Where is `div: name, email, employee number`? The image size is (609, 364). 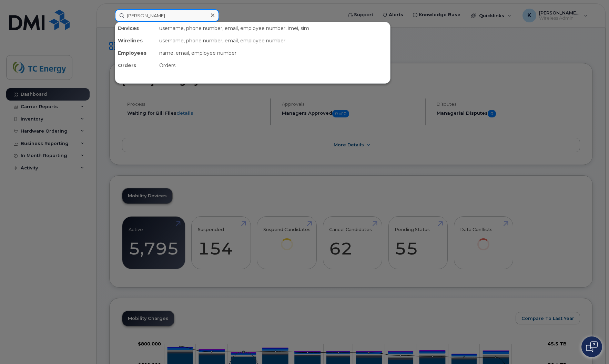
div: name, email, employee number is located at coordinates (273, 53).